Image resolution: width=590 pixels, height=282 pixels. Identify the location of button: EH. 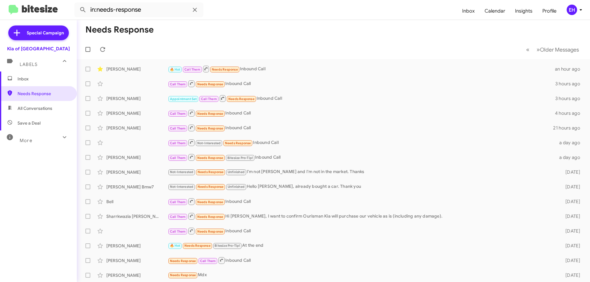
(572, 10).